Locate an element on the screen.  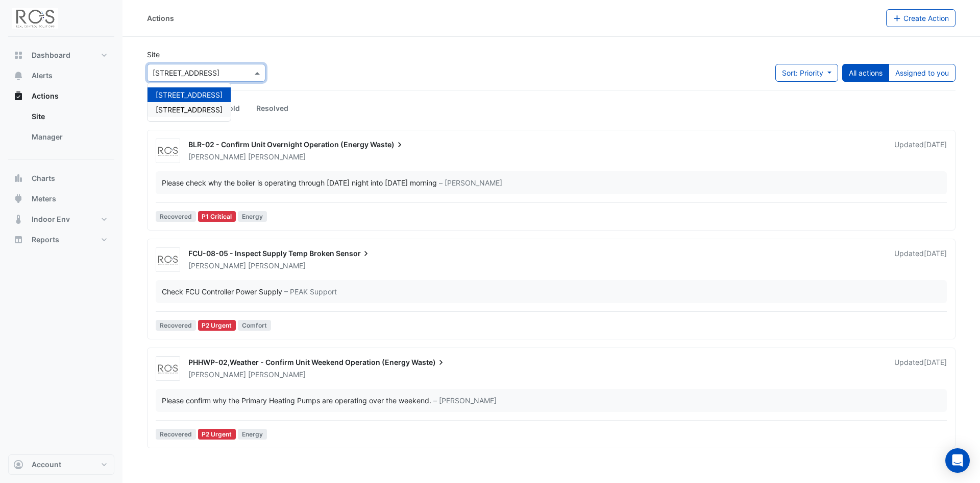
div: P1 Critical is located at coordinates (217, 216).